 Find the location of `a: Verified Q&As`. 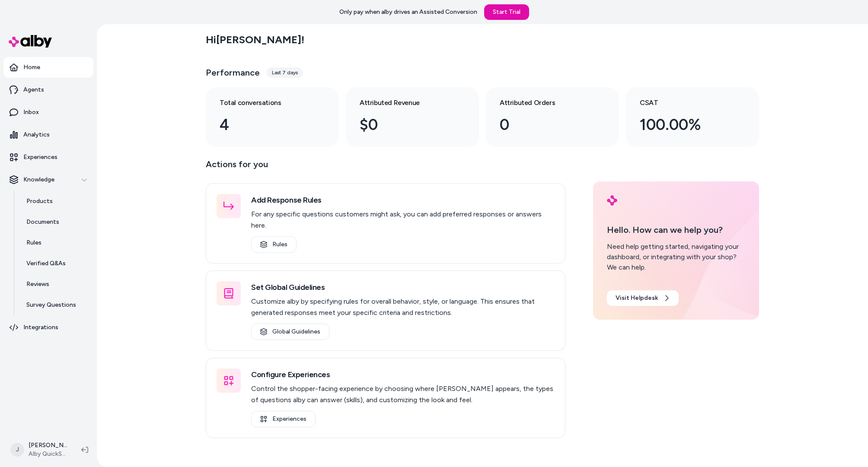

a: Verified Q&As is located at coordinates (56, 264).